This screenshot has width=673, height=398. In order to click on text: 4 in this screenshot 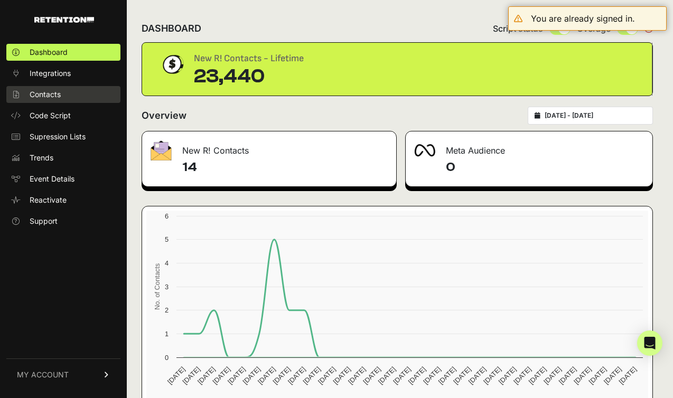, I will do `click(166, 263)`.